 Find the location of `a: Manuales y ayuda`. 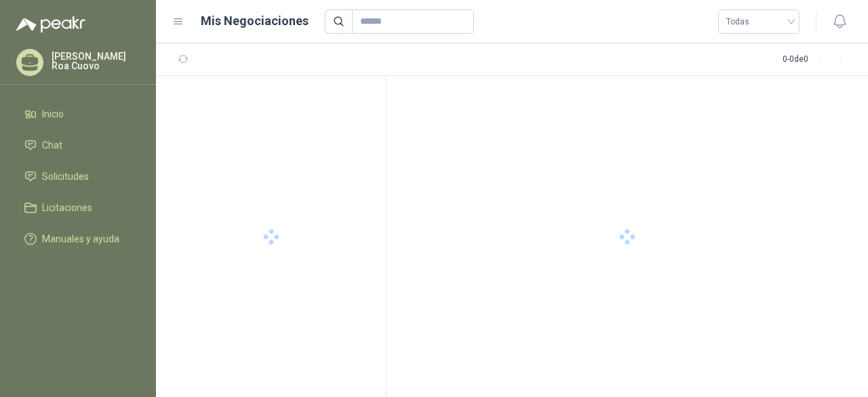

a: Manuales y ayuda is located at coordinates (78, 239).